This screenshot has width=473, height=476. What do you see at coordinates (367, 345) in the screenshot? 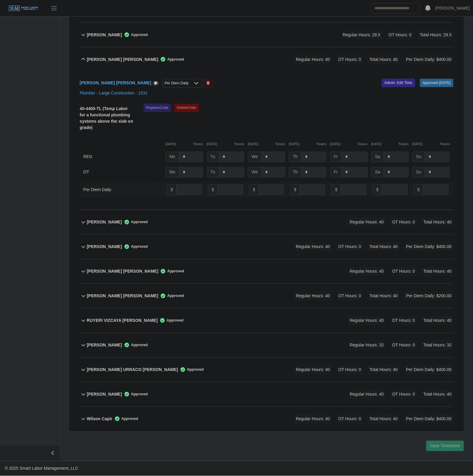
I see `span: Regular Hours: 32` at bounding box center [367, 345].